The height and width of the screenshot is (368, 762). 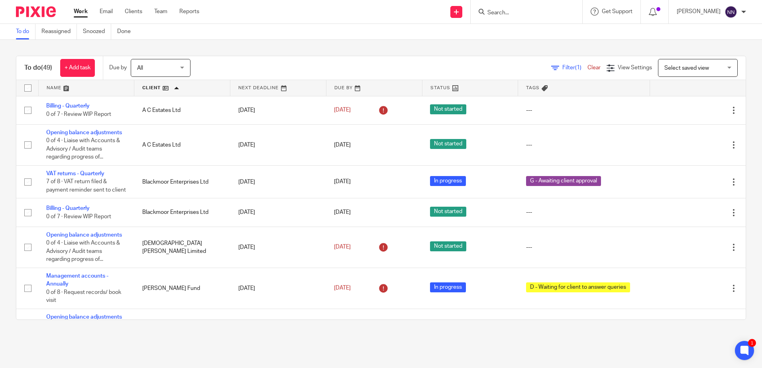 What do you see at coordinates (140, 68) in the screenshot?
I see `span: All` at bounding box center [140, 68].